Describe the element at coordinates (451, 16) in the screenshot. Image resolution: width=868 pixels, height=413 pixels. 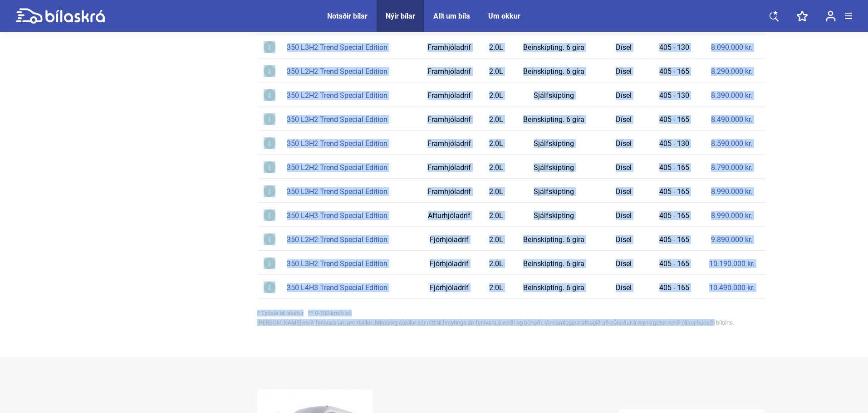
I see `a: Allt um bíla` at that location.